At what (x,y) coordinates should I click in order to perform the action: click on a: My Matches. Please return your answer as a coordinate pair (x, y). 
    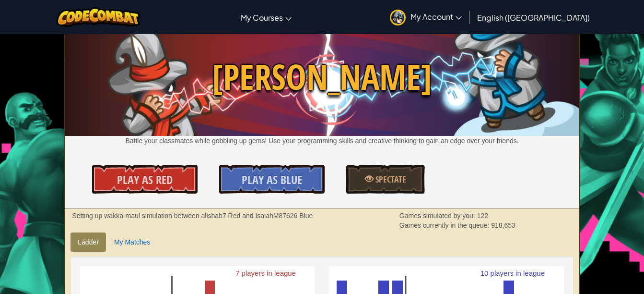
    Looking at the image, I should click on (132, 242).